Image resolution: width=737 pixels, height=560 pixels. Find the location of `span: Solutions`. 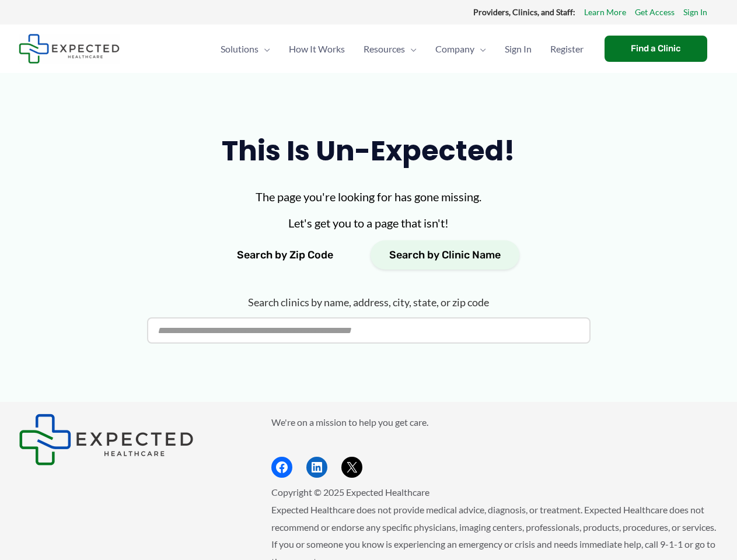

span: Solutions is located at coordinates (240, 49).